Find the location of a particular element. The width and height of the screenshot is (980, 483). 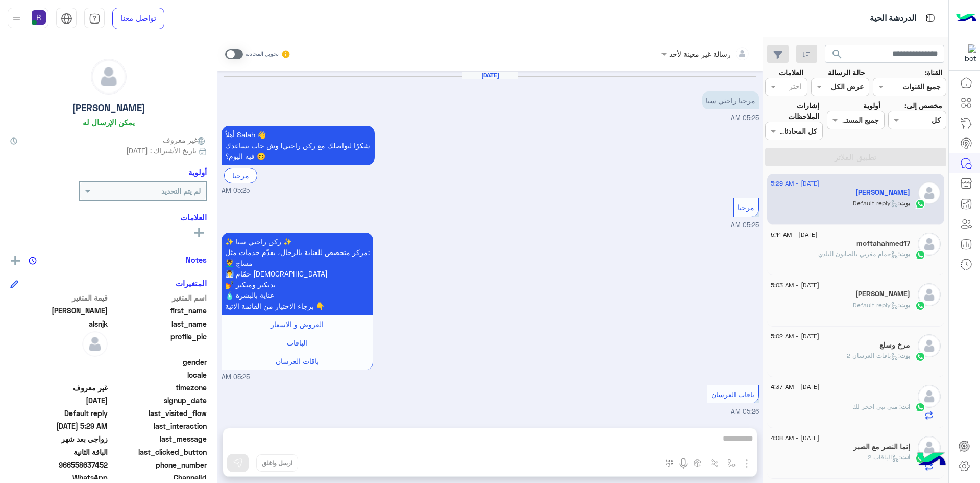

span: search is located at coordinates (838, 54).